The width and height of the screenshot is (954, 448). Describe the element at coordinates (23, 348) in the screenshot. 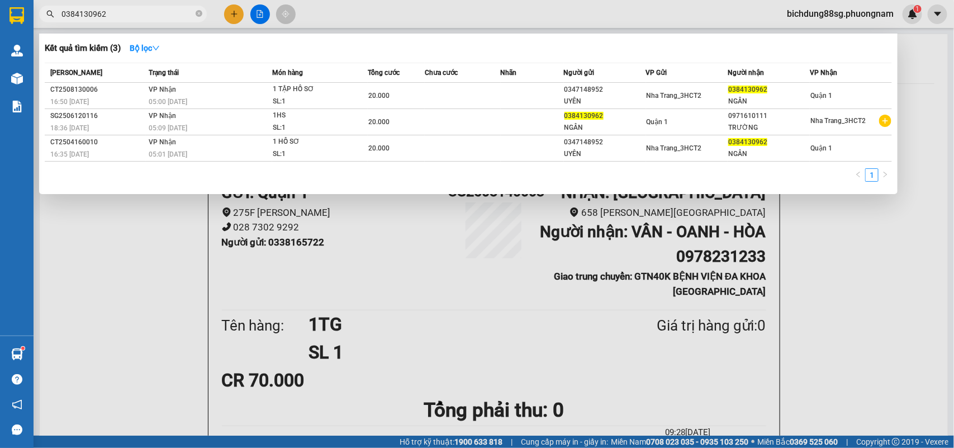

I see `sup: 1` at that location.